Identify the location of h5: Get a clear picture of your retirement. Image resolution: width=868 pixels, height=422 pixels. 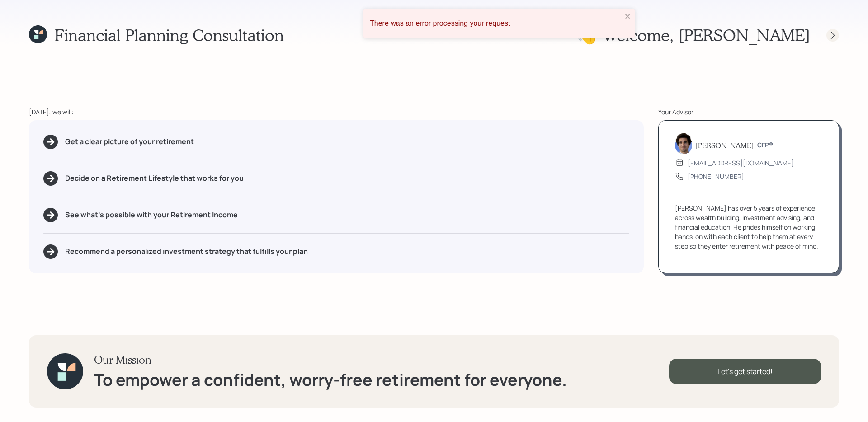
(129, 141).